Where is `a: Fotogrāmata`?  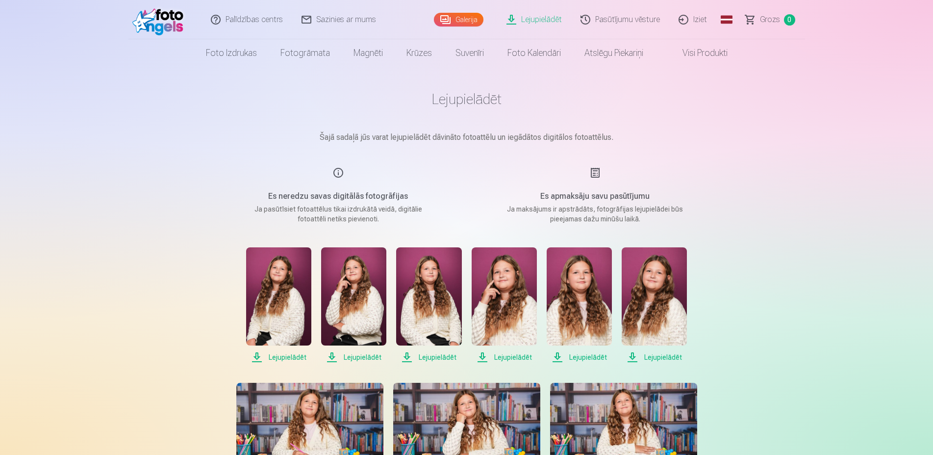
a: Fotogrāmata is located at coordinates (305, 53).